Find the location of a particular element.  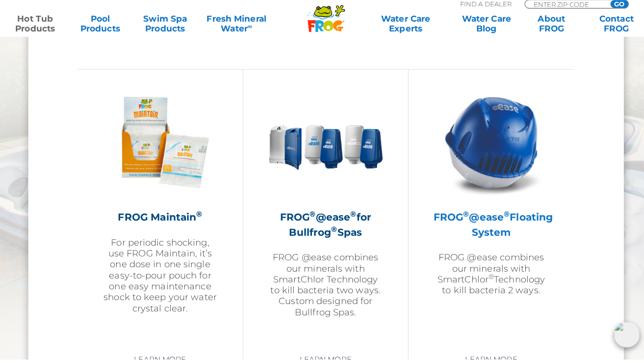

a: Hot TubProducts is located at coordinates (35, 31).